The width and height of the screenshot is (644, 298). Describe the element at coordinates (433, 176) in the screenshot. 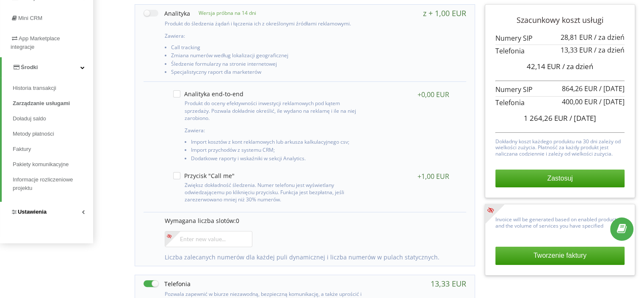

I see `div: +1,00 EUR` at that location.